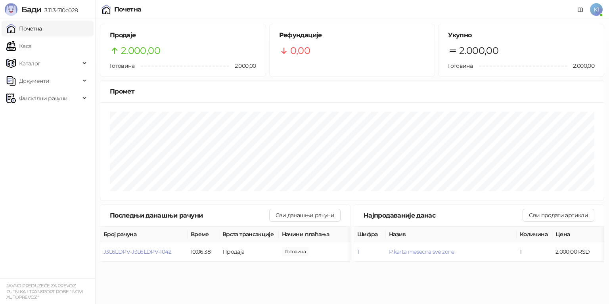  Describe the element at coordinates (24, 29) in the screenshot. I see `a: Почетна` at that location.